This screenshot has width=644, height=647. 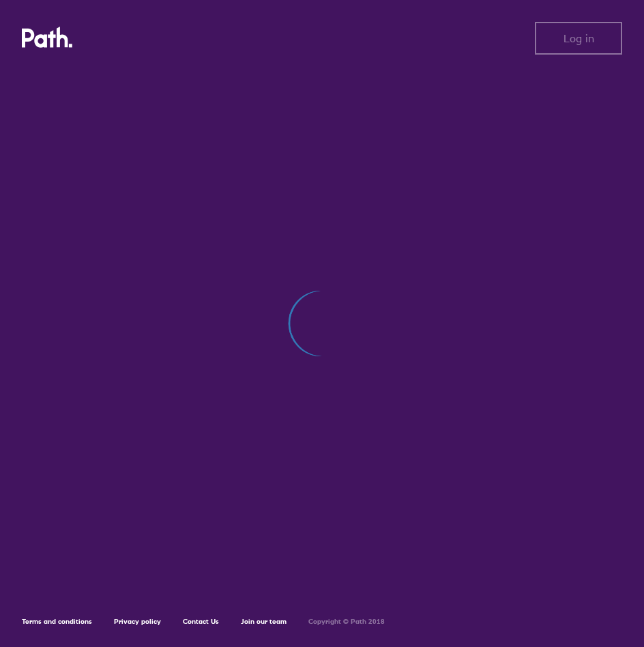 I want to click on a: Terms and conditions, so click(x=57, y=621).